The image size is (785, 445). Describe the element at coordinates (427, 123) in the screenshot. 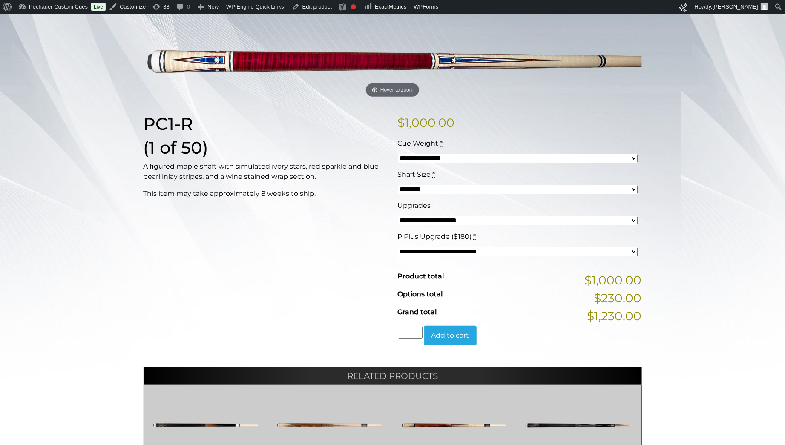

I see `bdi: 1,000.00` at that location.